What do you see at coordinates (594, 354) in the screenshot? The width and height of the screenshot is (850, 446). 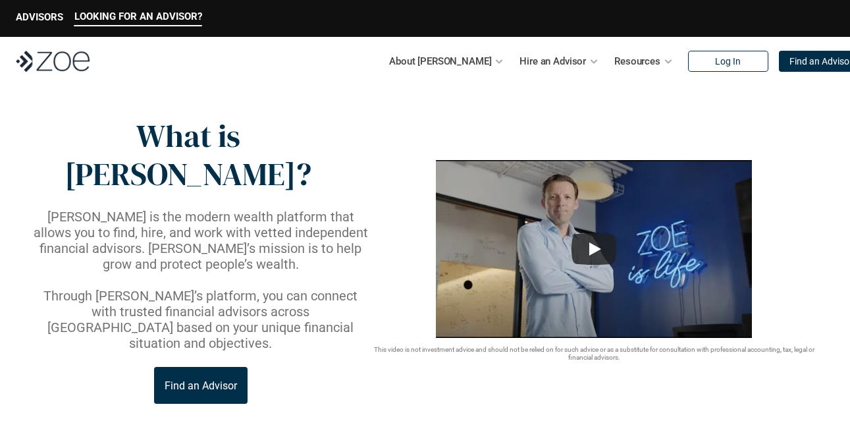 I see `p: This video is not investment advice and should not be relied on for such advice or as a substitut...` at bounding box center [594, 354].